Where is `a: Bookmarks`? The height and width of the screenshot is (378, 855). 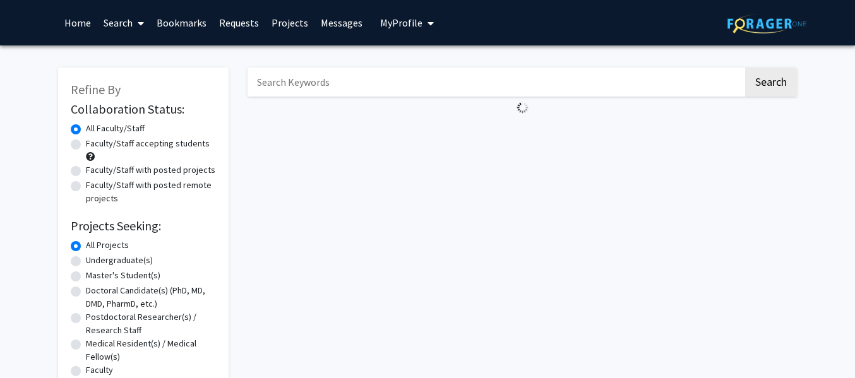
a: Bookmarks is located at coordinates (181, 23).